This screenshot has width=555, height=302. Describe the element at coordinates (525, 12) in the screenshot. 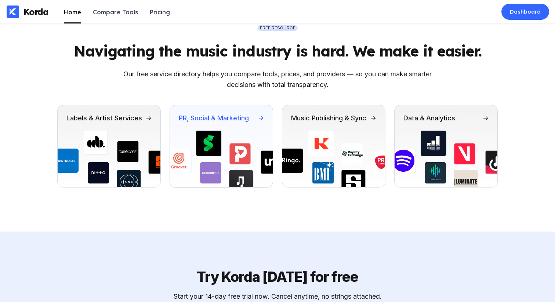

I see `div: Dashboard` at that location.